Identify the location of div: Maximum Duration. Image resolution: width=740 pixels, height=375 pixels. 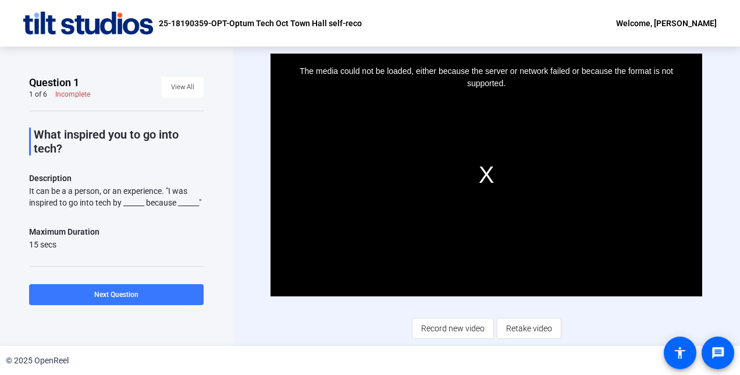
(64, 232).